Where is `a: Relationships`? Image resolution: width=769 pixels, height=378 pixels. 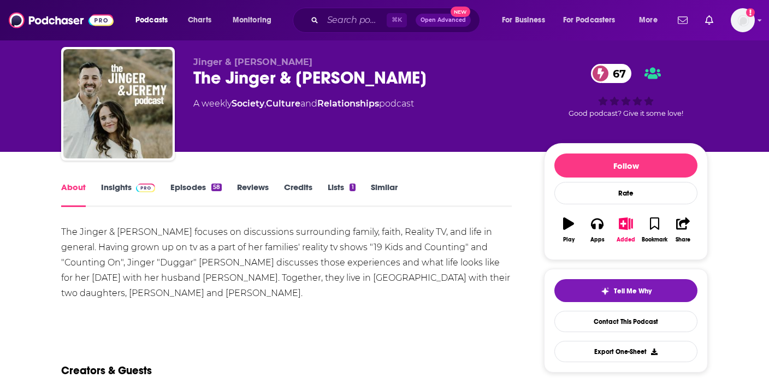 a: Relationships is located at coordinates (348, 103).